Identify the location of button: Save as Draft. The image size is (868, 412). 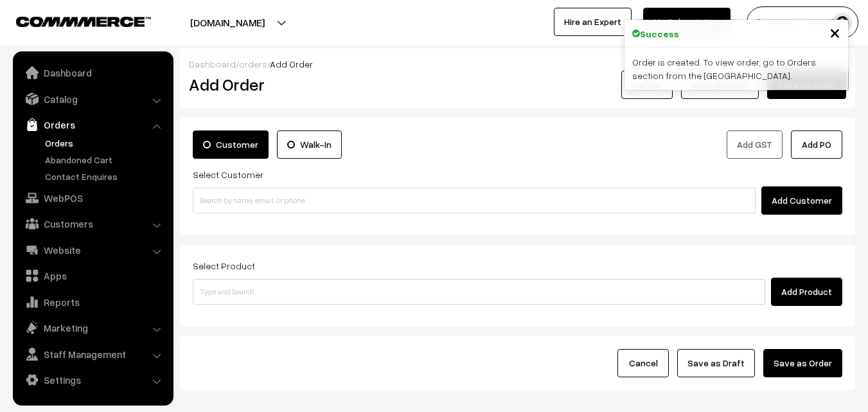
(716, 363).